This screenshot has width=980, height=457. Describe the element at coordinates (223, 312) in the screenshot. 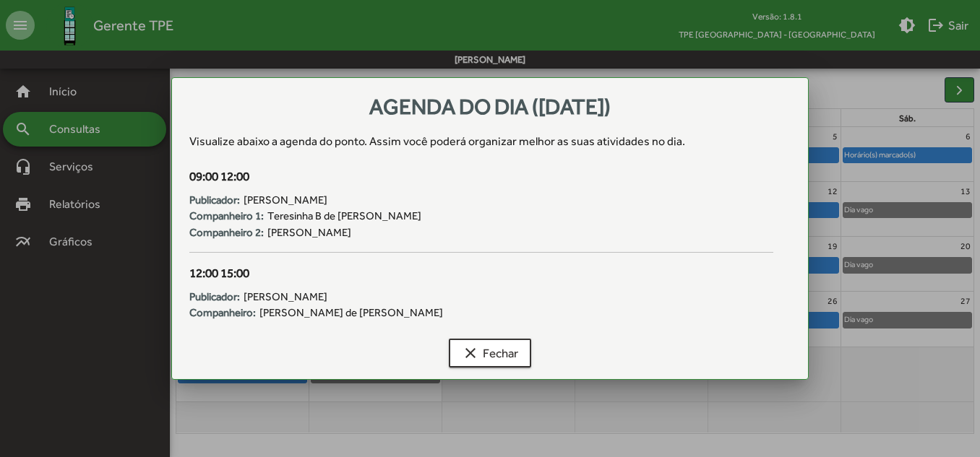

I see `strong: Companheiro:` at that location.